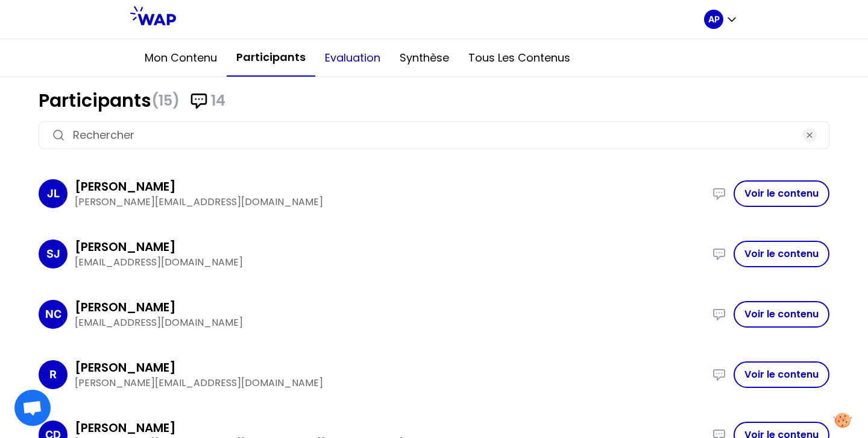 This screenshot has width=868, height=438. Describe the element at coordinates (181, 58) in the screenshot. I see `button: Mon contenu` at that location.